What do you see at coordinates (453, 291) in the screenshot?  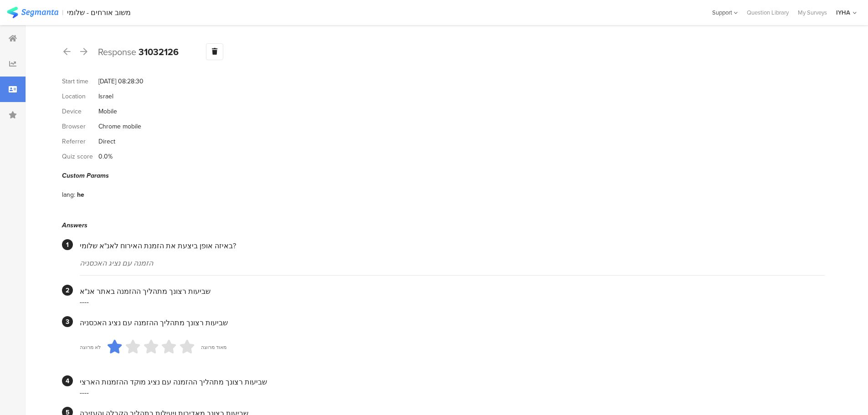 I see `div: שביעות רצונך מתהליך ההזמנה באתר אנ"א` at bounding box center [453, 291].